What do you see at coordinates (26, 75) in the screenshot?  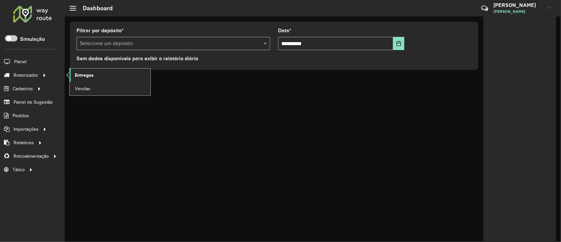 I see `span: Roteirizador` at bounding box center [26, 75].